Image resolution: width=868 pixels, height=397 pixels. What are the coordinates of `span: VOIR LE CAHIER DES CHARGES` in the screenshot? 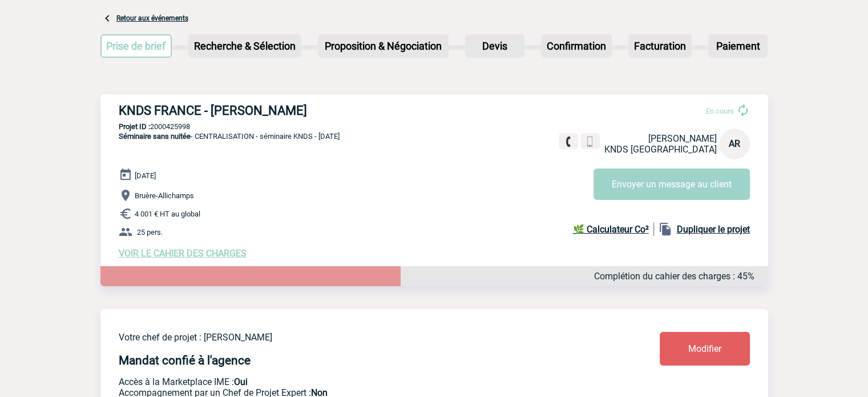 It's located at (182, 252).